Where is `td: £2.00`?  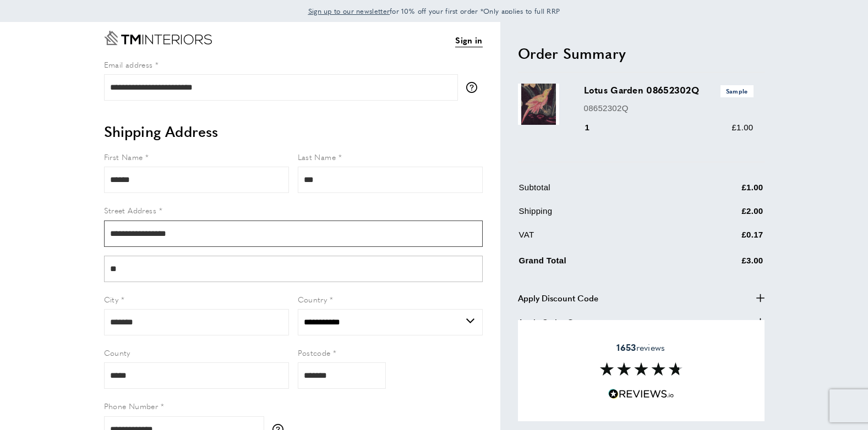
td: £2.00 is located at coordinates (726, 215).